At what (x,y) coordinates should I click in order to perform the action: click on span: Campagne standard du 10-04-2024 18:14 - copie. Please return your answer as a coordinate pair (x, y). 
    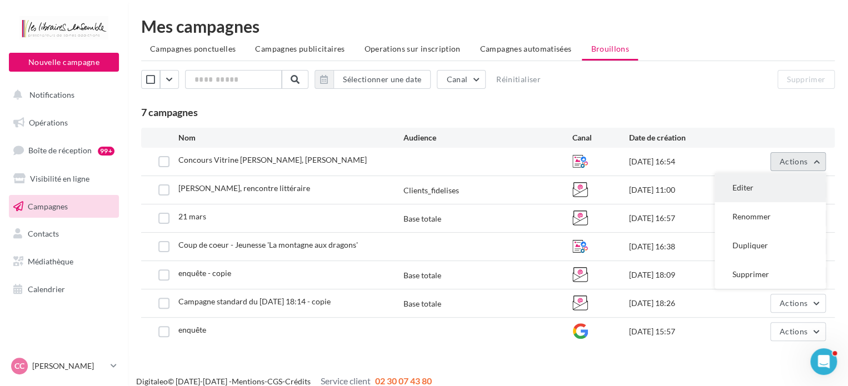
    Looking at the image, I should click on (255, 301).